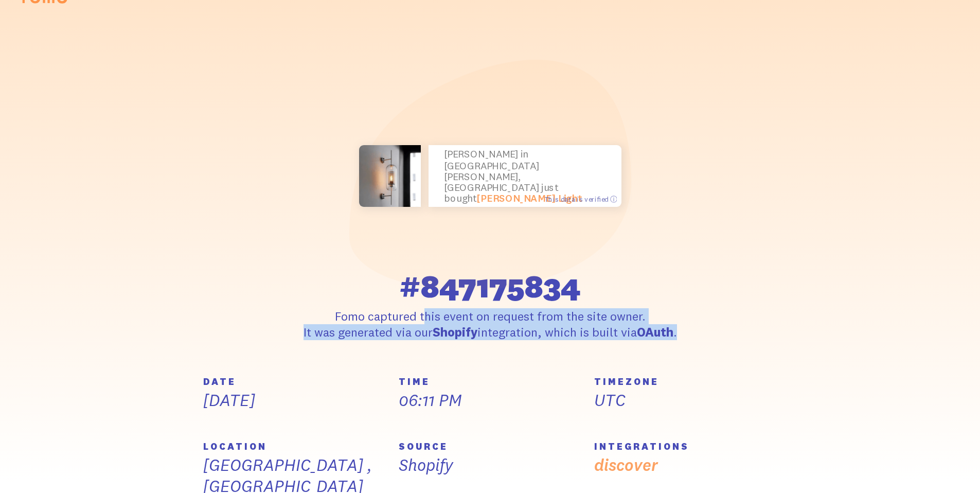 The image size is (980, 493). Describe the element at coordinates (490, 286) in the screenshot. I see `span: #847175834` at that location.